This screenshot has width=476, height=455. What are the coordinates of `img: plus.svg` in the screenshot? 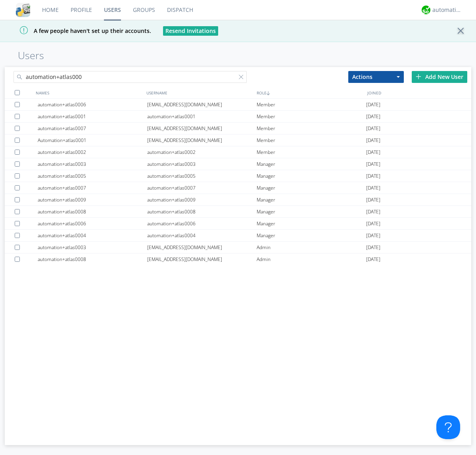 It's located at (418, 76).